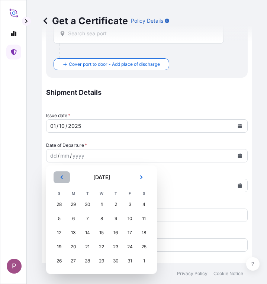 The height and width of the screenshot is (284, 267). What do you see at coordinates (130, 233) in the screenshot?
I see `div: Friday, 17 October 2025` at bounding box center [130, 233].